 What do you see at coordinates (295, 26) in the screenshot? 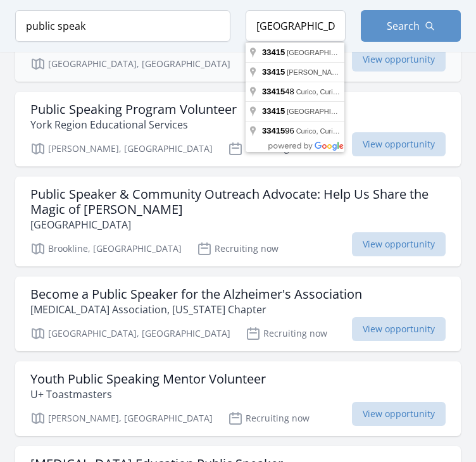
I see `input: Location` at bounding box center [295, 26].